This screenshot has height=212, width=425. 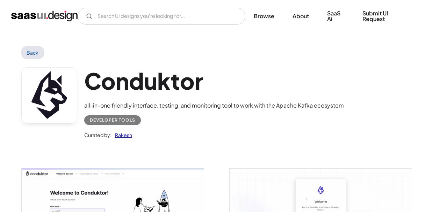 I want to click on a: Back, so click(x=33, y=52).